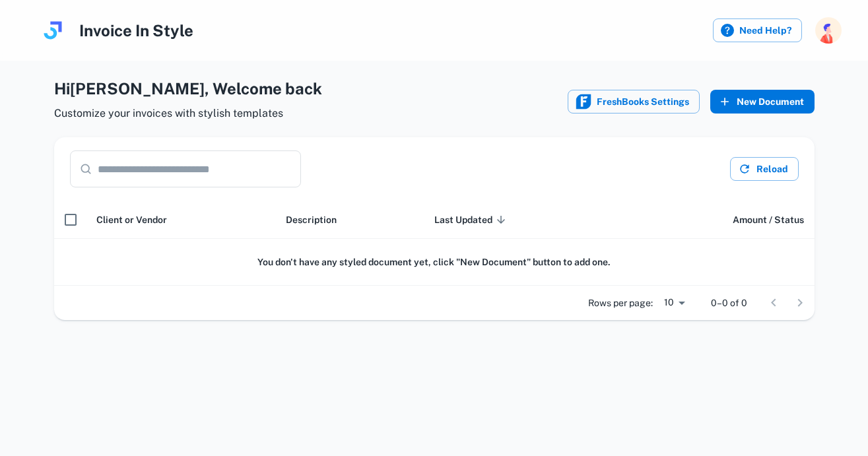  Describe the element at coordinates (435, 262) in the screenshot. I see `h6: You don't have any styled document yet, click "New Document" button to add one.` at that location.